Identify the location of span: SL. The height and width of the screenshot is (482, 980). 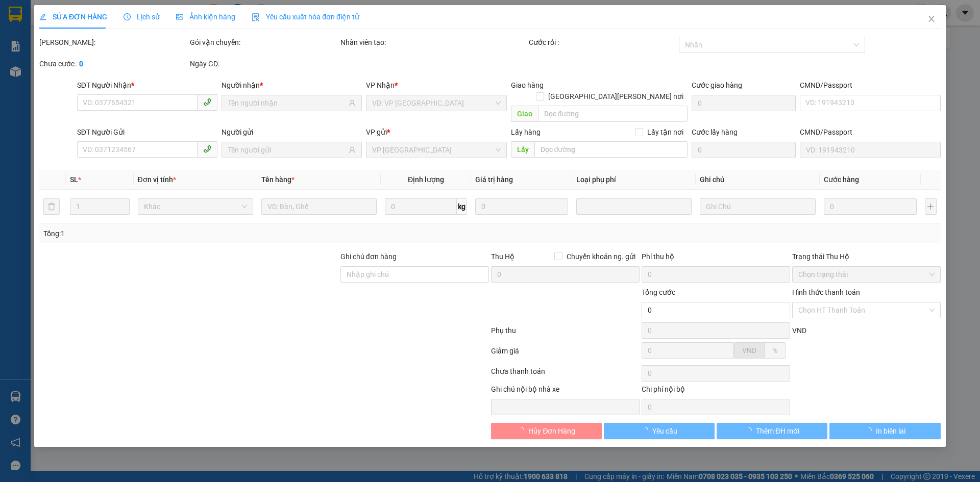
(75, 180).